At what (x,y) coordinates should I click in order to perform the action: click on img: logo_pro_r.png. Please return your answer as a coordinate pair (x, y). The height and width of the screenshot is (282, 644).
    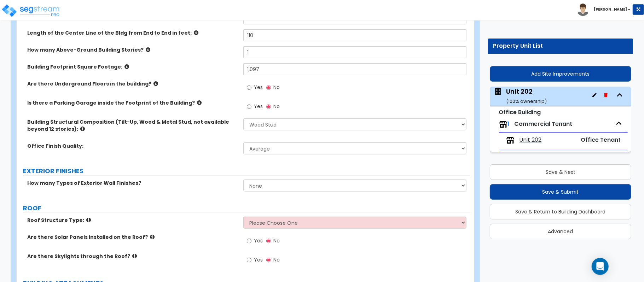
    Looking at the image, I should click on (31, 11).